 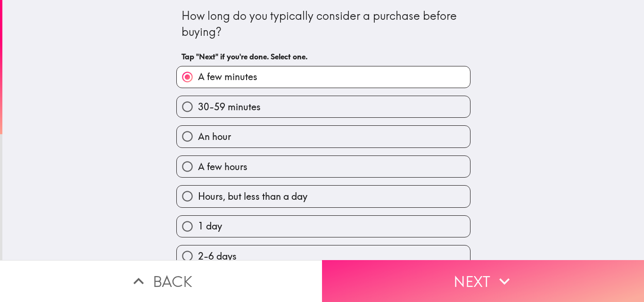 I want to click on div: How long do you typically consider a purchase before buying?, so click(x=323, y=23).